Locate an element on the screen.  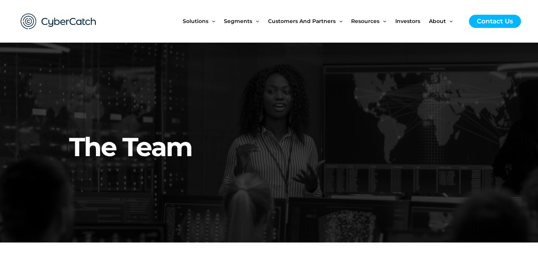
nav: Site Navigation: New Main Menu is located at coordinates (322, 21).